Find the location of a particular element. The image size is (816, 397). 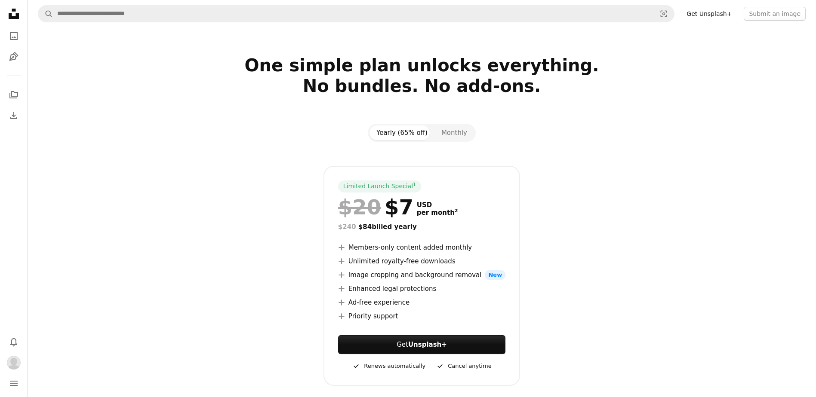

a: Illustrations is located at coordinates (14, 57).